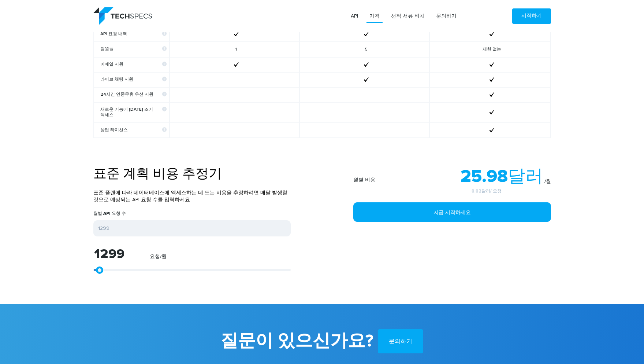 This screenshot has height=364, width=644. What do you see at coordinates (297, 341) in the screenshot?
I see `font: 질문이 있으신가요?` at bounding box center [297, 341].